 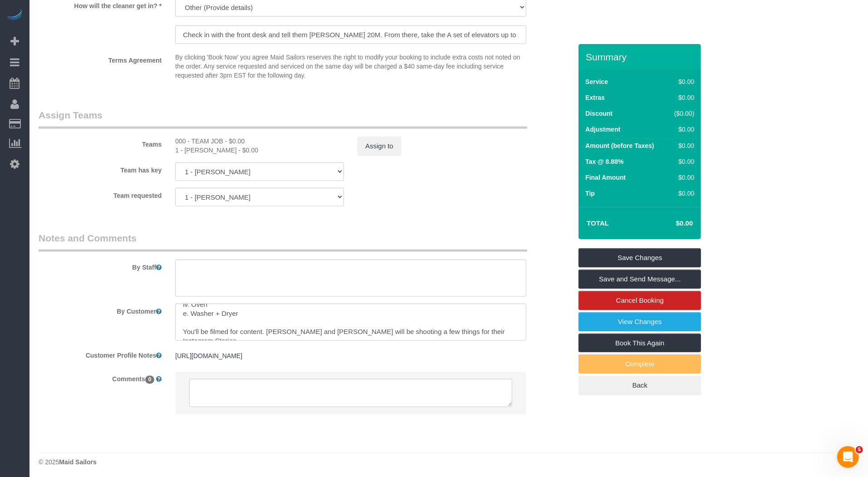 I want to click on a: Save Changes, so click(x=640, y=258).